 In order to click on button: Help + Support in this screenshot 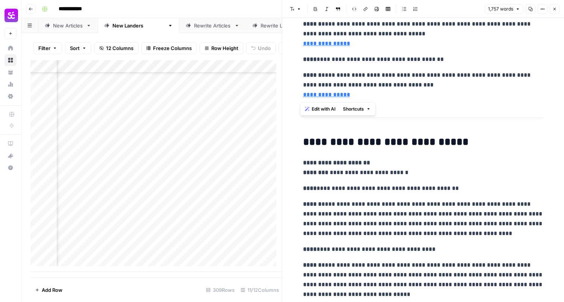, I will do `click(11, 168)`.